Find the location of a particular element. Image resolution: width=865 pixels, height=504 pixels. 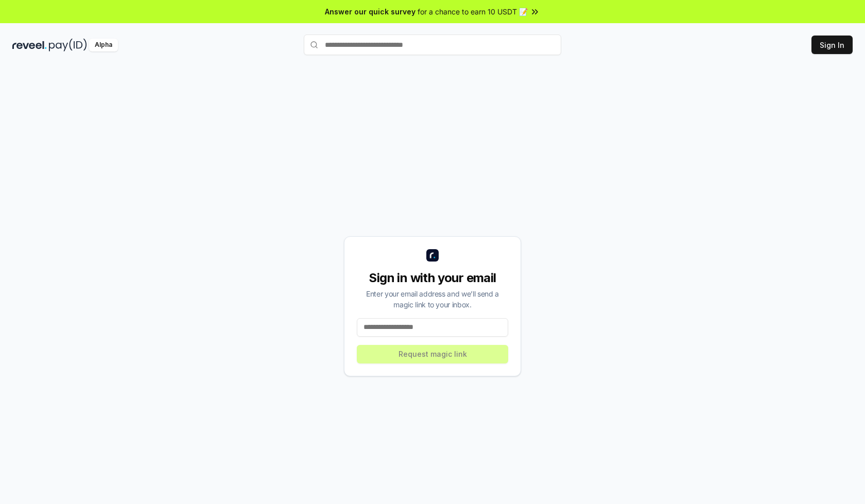

div: Enter your email address and we’ll send a magic link to your inbox. is located at coordinates (433, 299).